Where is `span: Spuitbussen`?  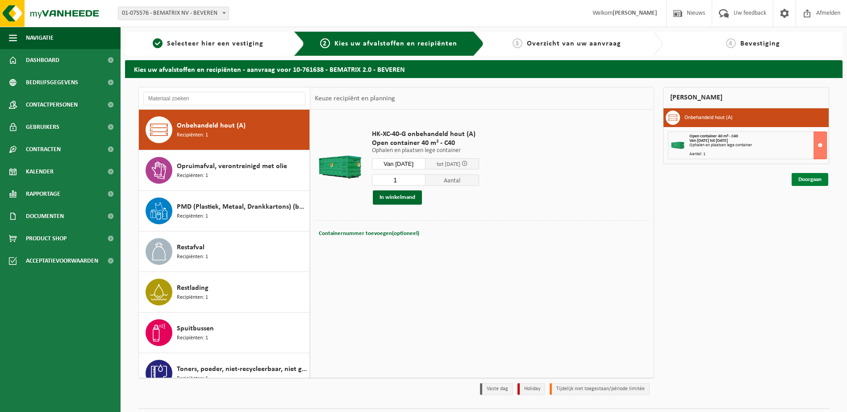
span: Spuitbussen is located at coordinates (195, 329).